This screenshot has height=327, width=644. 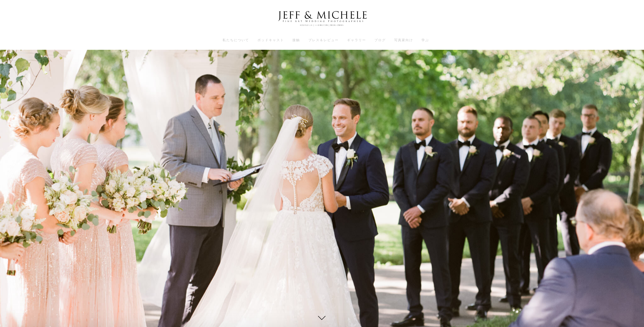 What do you see at coordinates (236, 40) in the screenshot?
I see `a: 私たちについて` at bounding box center [236, 40].